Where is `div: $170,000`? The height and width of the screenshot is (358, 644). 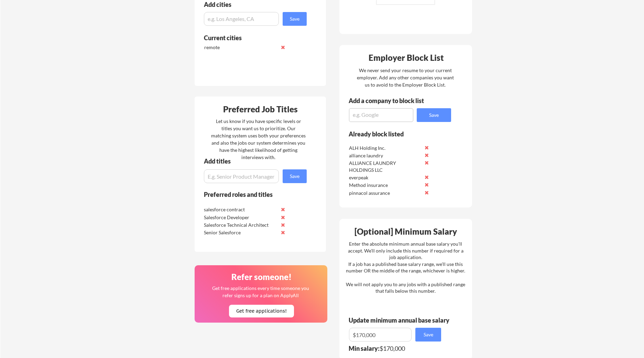 div: $170,000 is located at coordinates (398, 349).